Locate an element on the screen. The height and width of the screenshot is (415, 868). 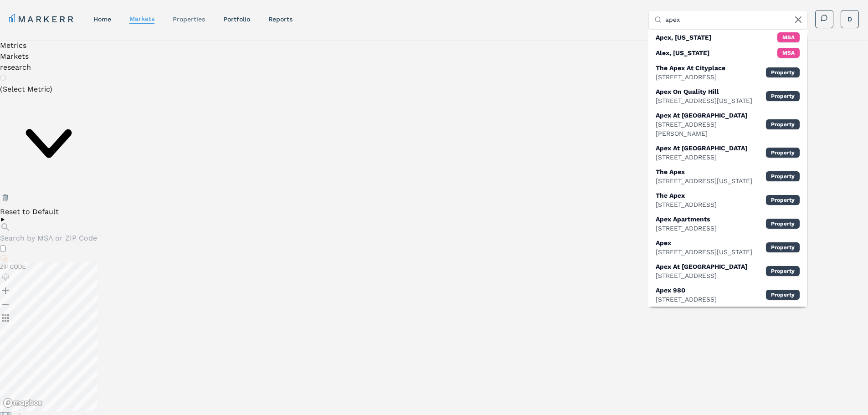
a: Mapbox logo is located at coordinates (23, 403).